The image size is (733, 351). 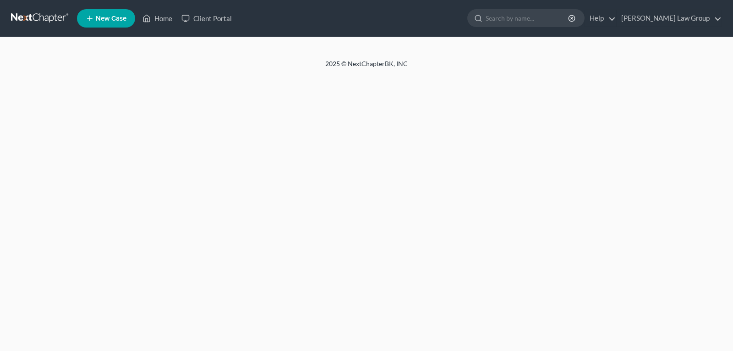 What do you see at coordinates (600, 18) in the screenshot?
I see `a: Help` at bounding box center [600, 18].